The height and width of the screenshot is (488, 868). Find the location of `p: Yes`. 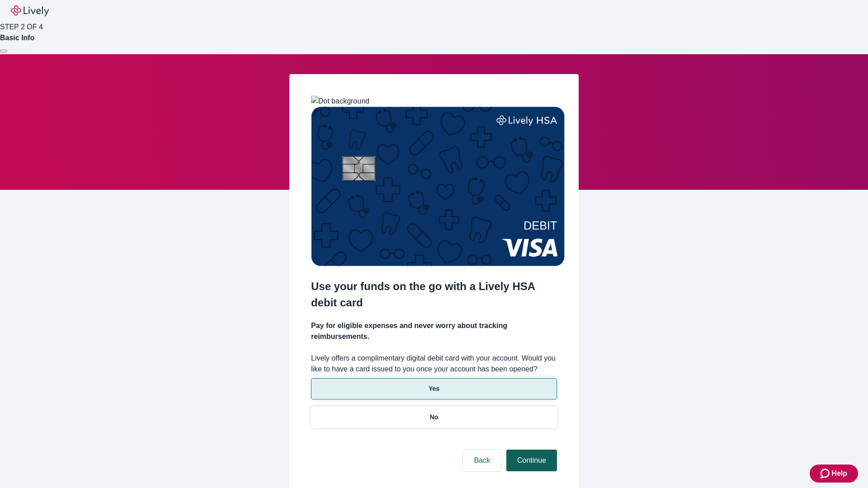

p: Yes is located at coordinates (434, 388).